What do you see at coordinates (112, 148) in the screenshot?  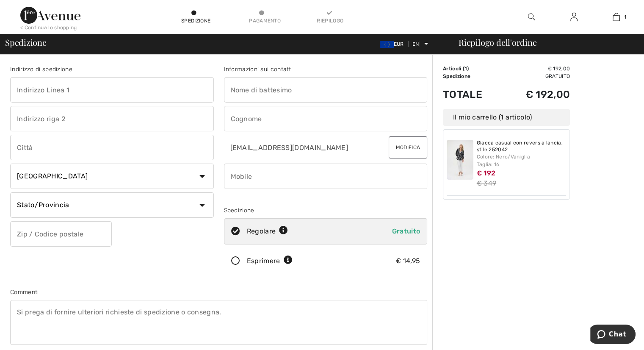 I see `input: Città` at bounding box center [112, 148].